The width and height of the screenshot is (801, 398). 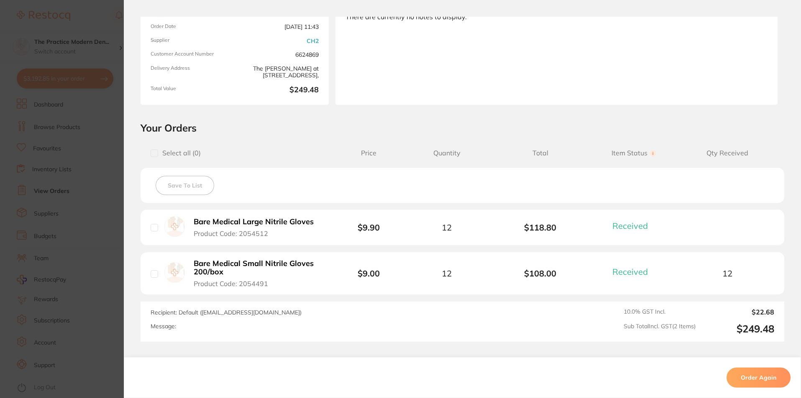 I want to click on span: Quantity, so click(x=447, y=153).